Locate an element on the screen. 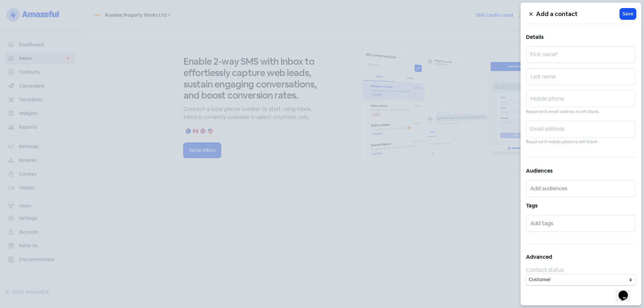 The image size is (644, 308). small: Required if mobile phone is left blank. is located at coordinates (562, 142).